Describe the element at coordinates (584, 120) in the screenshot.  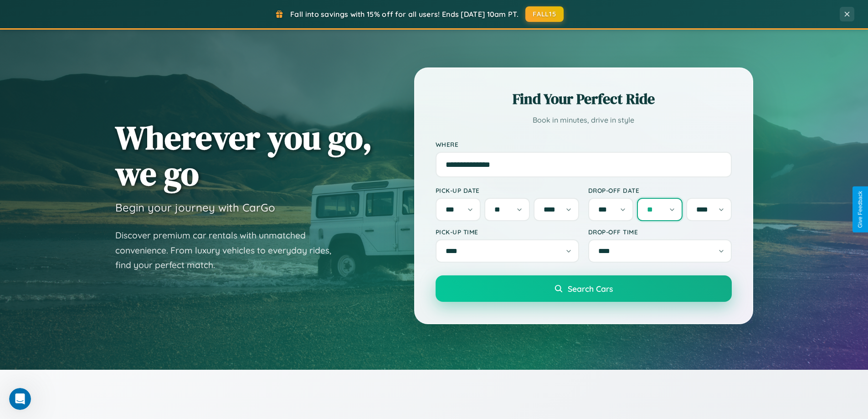
I see `p: Book in minutes, drive in style` at that location.